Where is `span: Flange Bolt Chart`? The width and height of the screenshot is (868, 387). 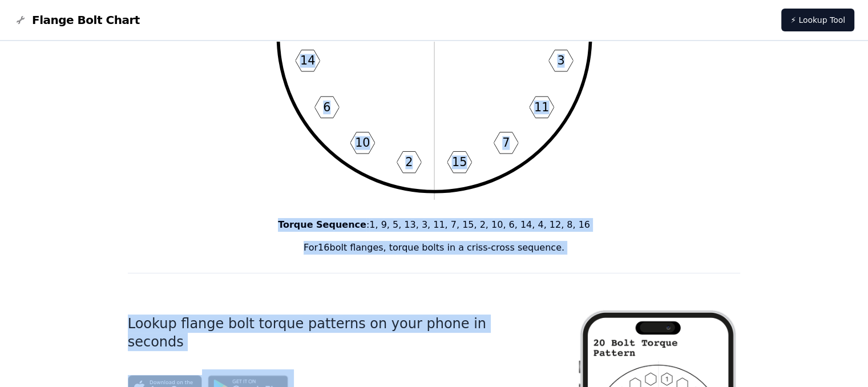
span: Flange Bolt Chart is located at coordinates (86, 20).